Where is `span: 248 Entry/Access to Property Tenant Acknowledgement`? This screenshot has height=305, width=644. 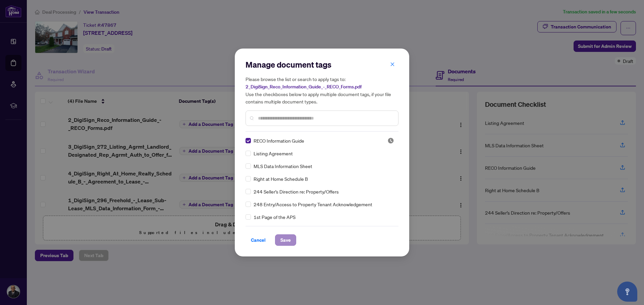 span: 248 Entry/Access to Property Tenant Acknowledgement is located at coordinates (313, 205).